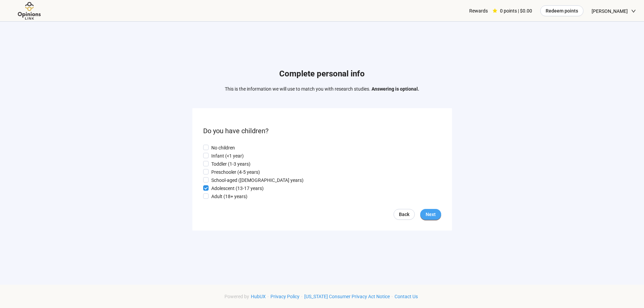  I want to click on h1: Complete personal info, so click(321, 74).